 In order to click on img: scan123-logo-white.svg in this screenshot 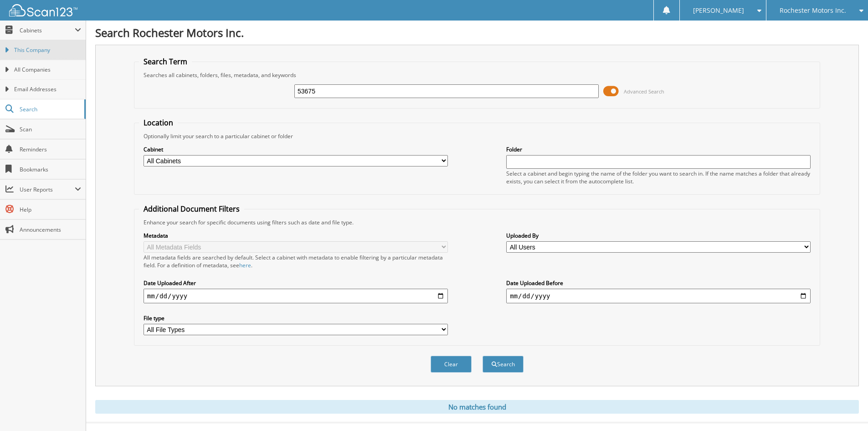, I will do `click(43, 10)`.